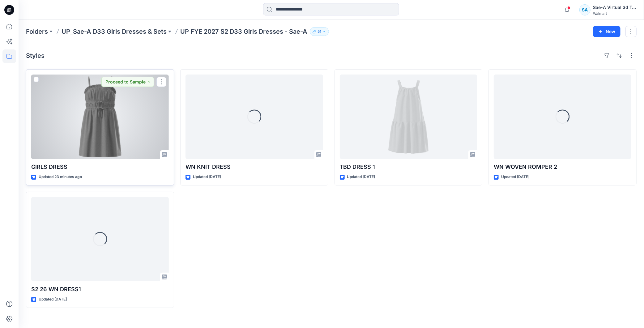 The image size is (644, 328). Describe the element at coordinates (100, 117) in the screenshot. I see `a: GIRLS DRESS` at that location.